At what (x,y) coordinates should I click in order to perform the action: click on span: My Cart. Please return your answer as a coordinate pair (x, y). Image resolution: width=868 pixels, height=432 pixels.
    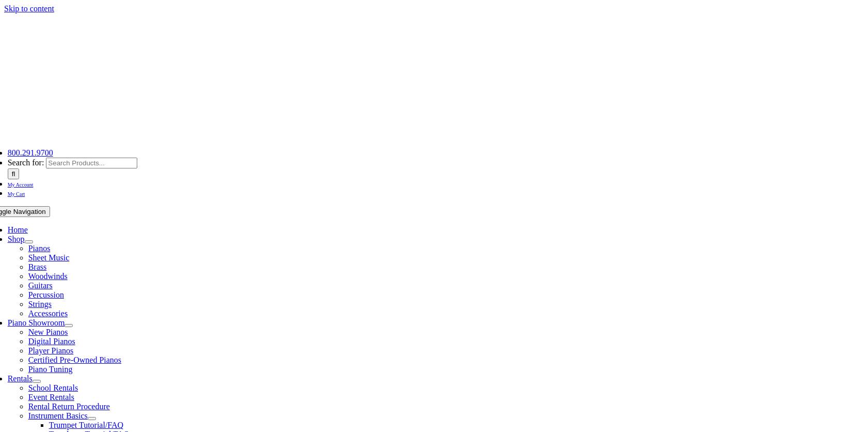
    Looking at the image, I should click on (17, 194).